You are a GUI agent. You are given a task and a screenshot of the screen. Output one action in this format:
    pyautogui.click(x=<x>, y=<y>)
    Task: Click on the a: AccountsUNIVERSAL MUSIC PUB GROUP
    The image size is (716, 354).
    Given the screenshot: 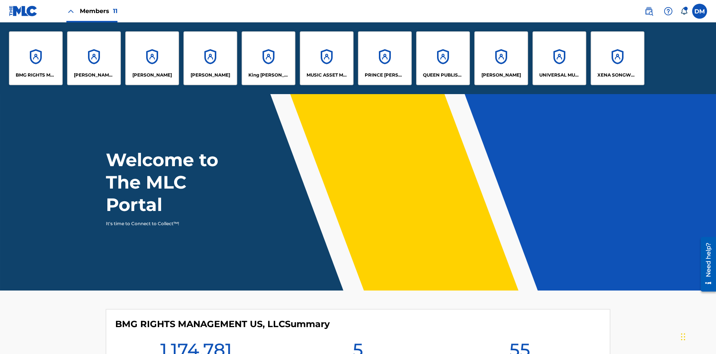 What is the action you would take?
    pyautogui.click(x=560, y=58)
    